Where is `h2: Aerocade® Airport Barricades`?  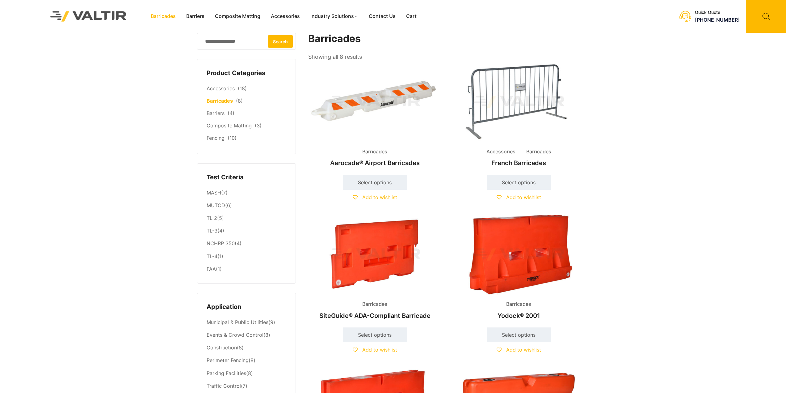
h2: Aerocade® Airport Barricades is located at coordinates (375, 163).